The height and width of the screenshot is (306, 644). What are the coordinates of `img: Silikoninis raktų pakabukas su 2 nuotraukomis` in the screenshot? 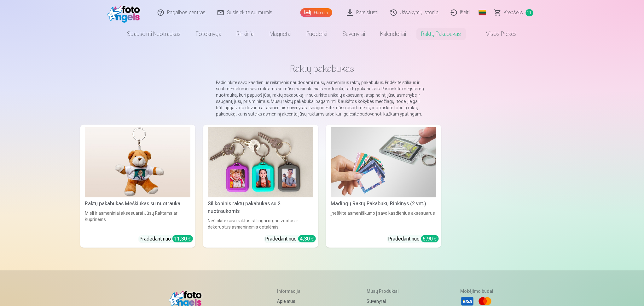 It's located at (261, 162).